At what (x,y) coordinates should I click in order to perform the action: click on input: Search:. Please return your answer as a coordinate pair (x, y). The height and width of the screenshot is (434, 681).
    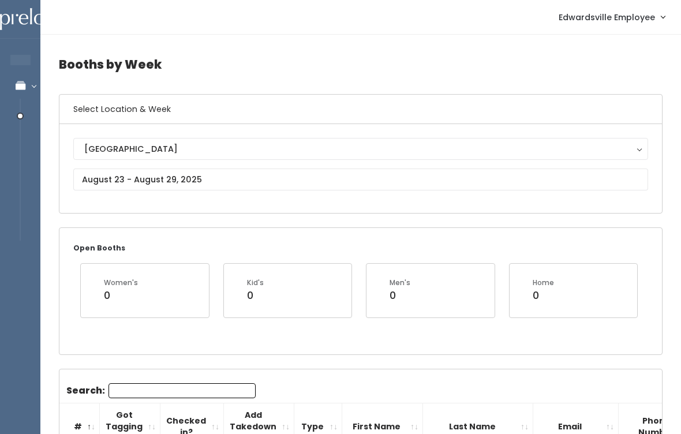
    Looking at the image, I should click on (182, 390).